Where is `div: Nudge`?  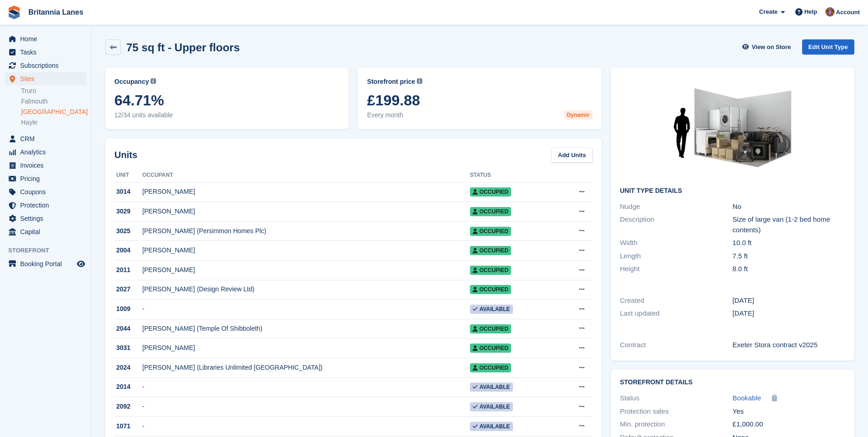 div: Nudge is located at coordinates (676, 206).